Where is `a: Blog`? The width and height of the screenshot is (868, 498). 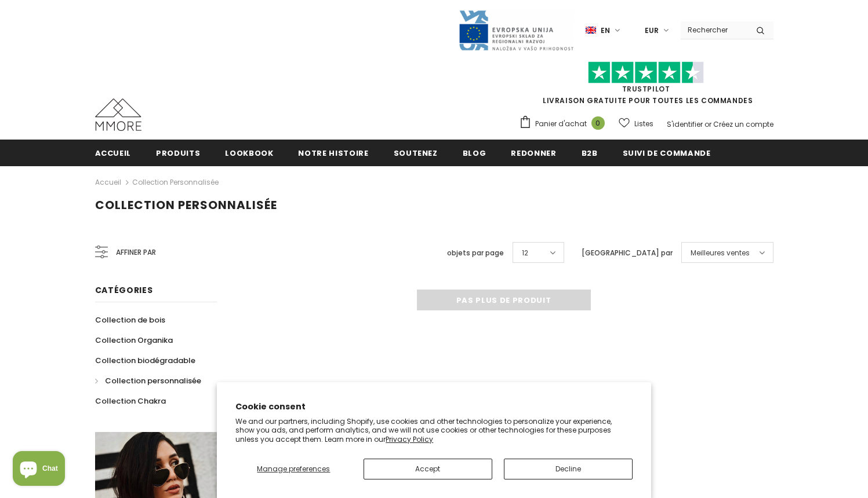
a: Blog is located at coordinates (474, 153).